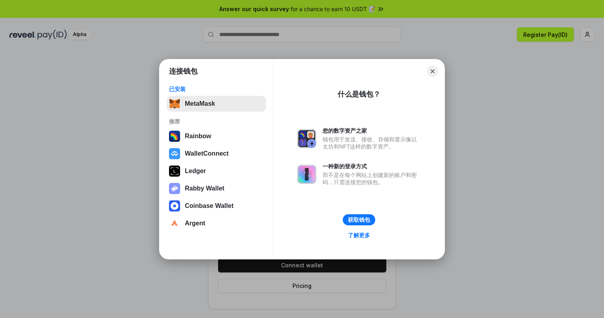 The width and height of the screenshot is (604, 318). What do you see at coordinates (216, 104) in the screenshot?
I see `button: MetaMask` at bounding box center [216, 104].